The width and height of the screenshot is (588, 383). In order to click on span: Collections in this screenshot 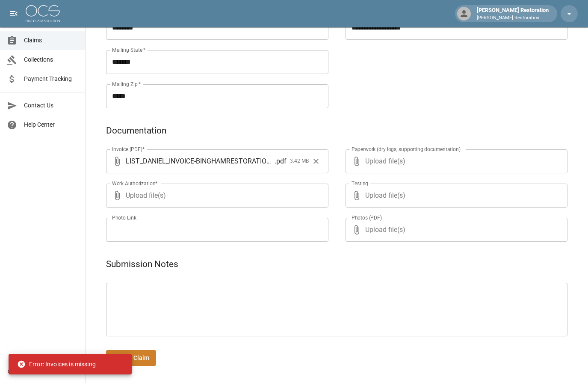, I will do `click(51, 59)`.